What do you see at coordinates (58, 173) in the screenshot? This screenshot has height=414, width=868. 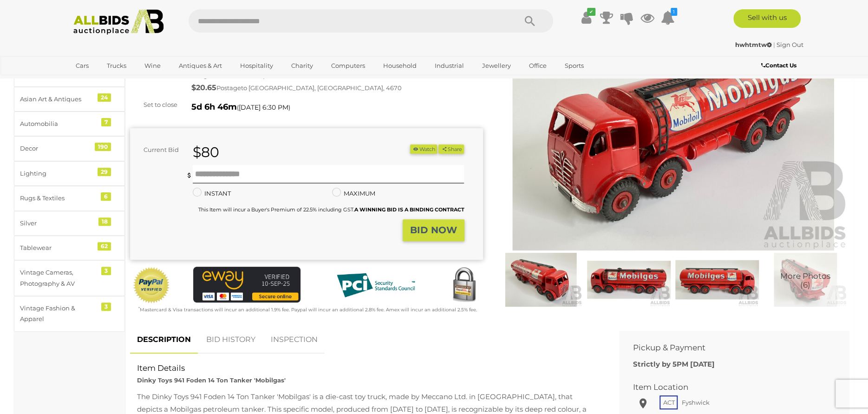 I see `div: Lighting` at bounding box center [58, 173].